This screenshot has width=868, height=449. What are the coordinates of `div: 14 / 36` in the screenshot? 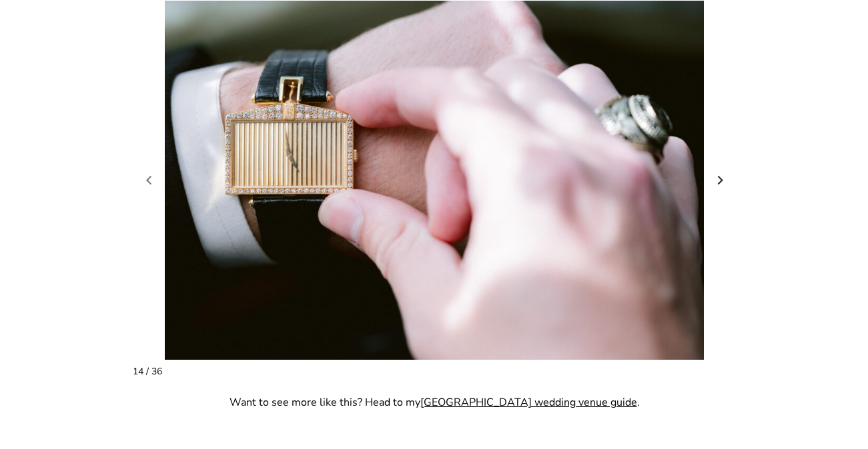 It's located at (434, 372).